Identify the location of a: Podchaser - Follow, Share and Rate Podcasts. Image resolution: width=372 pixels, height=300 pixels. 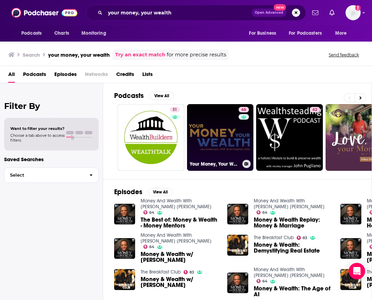
(44, 13).